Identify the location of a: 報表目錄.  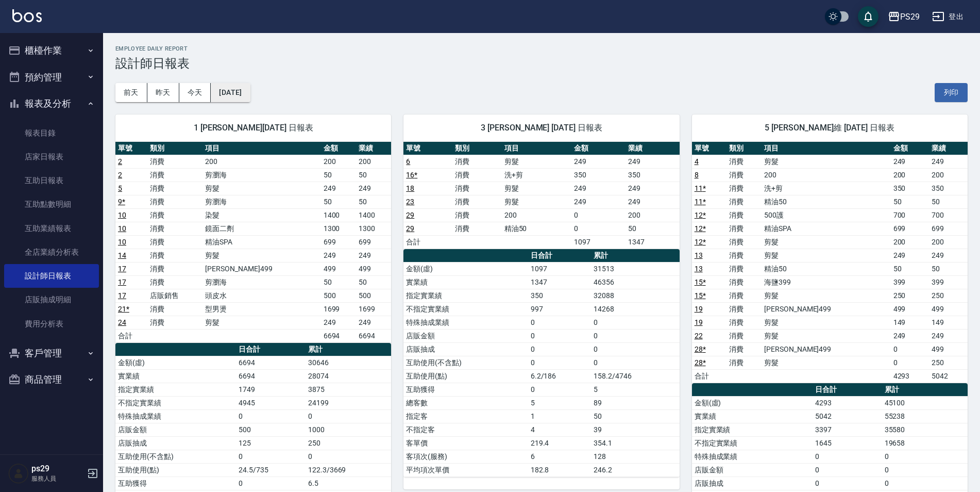
(51, 133).